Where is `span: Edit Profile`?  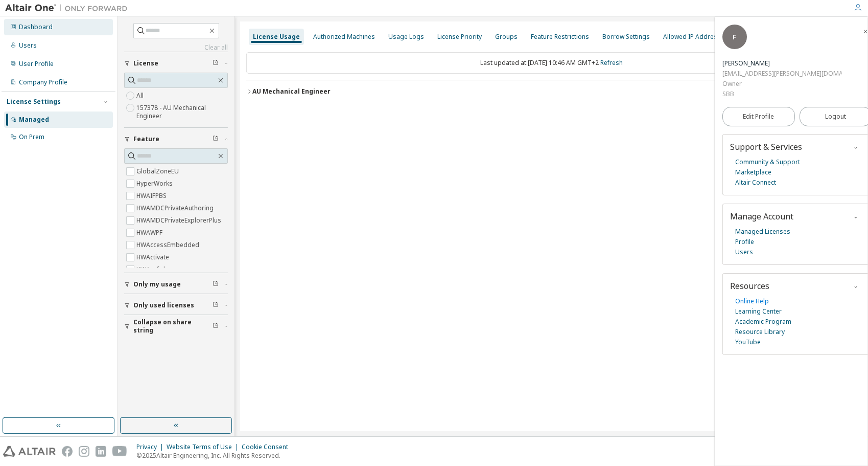
span: Edit Profile is located at coordinates (758, 117).